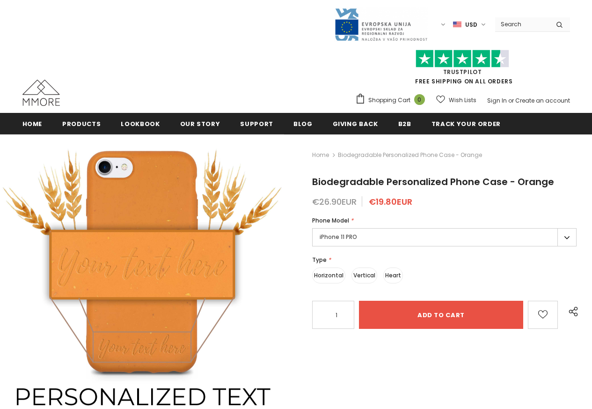 This screenshot has height=409, width=592. Describe the element at coordinates (319, 259) in the screenshot. I see `span: Type` at that location.